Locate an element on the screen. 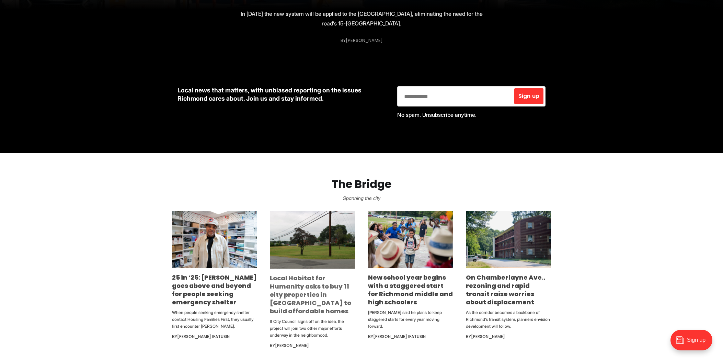 The image size is (723, 360). p: When people seeking emergency shelter contact Housing Families First, they usually first encounte... is located at coordinates (215, 319).